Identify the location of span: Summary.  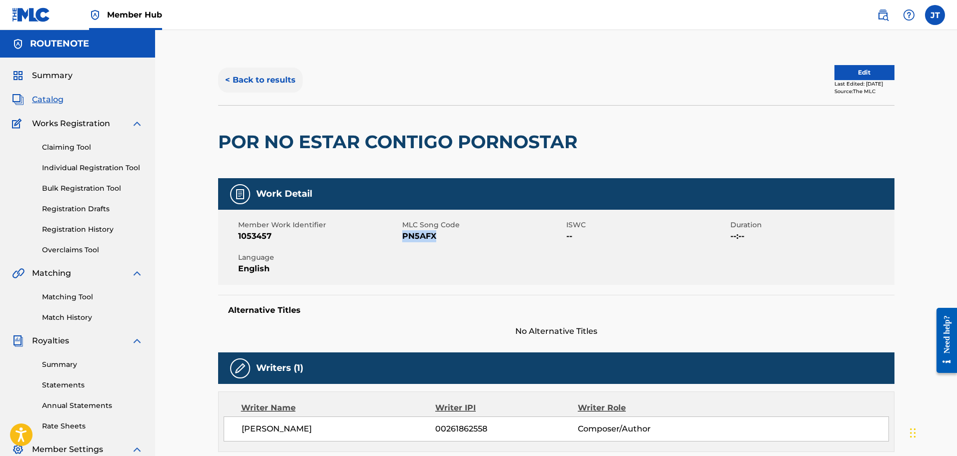
(52, 76).